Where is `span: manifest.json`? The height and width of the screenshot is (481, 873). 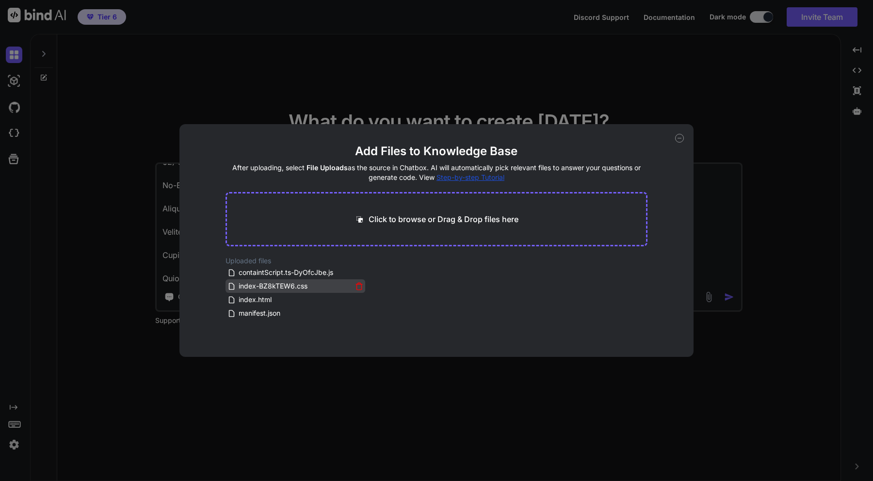
span: manifest.json is located at coordinates (260, 313).